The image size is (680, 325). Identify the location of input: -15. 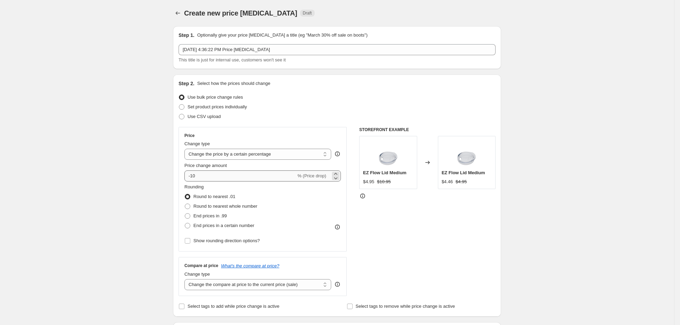
(240, 176).